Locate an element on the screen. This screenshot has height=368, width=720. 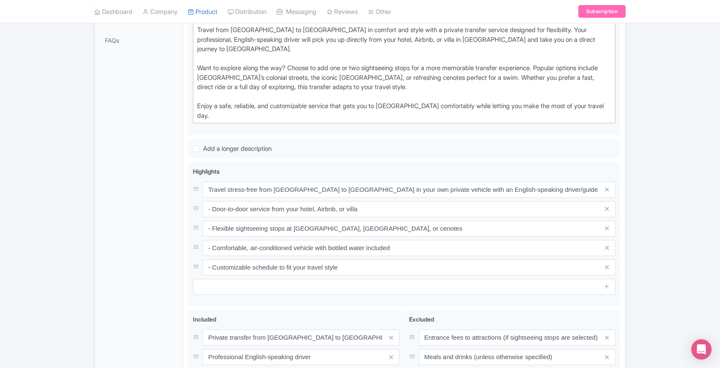
span: Highlights is located at coordinates (206, 171).